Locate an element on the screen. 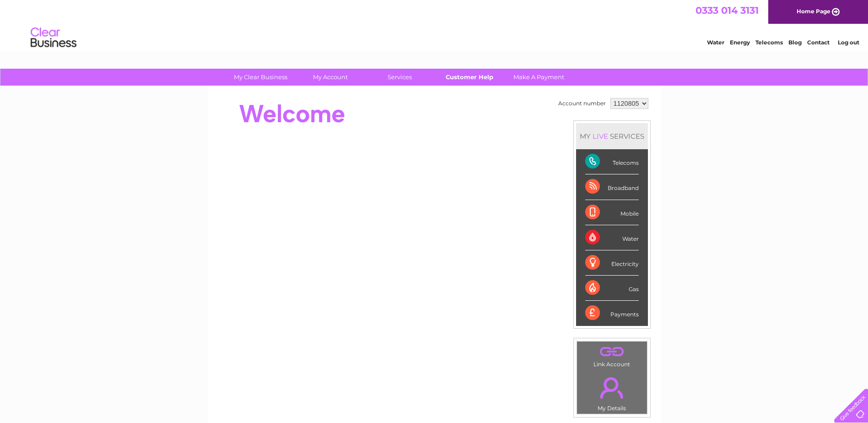 This screenshot has width=868, height=423. a: Contact is located at coordinates (819, 42).